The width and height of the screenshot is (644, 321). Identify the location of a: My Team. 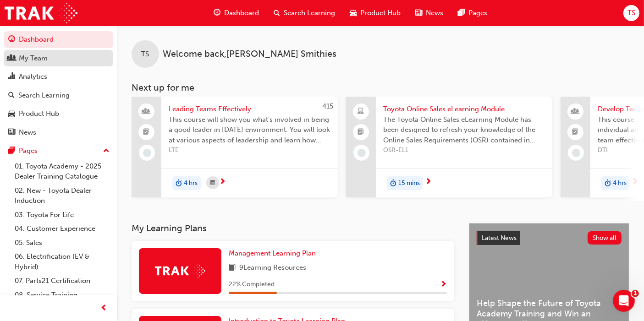
(58, 58).